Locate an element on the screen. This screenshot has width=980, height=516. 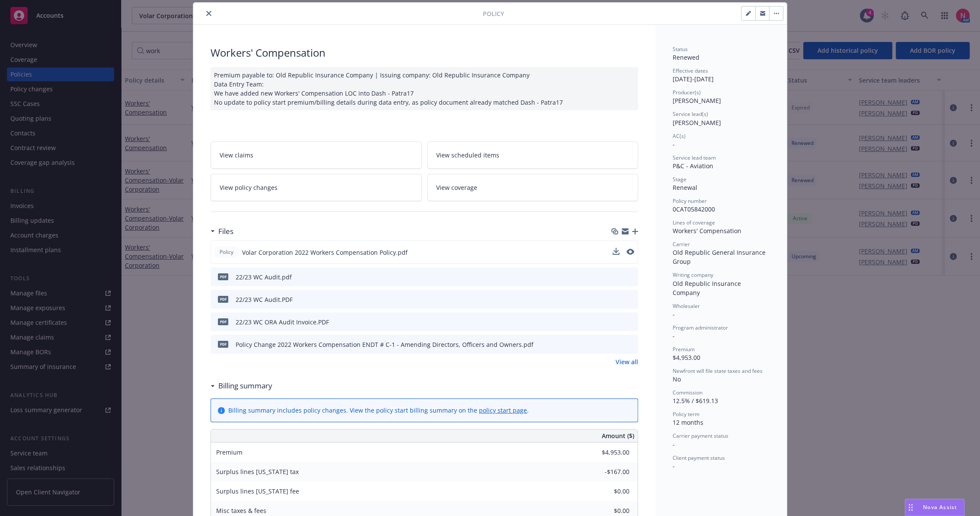
a: View policy changes is located at coordinates (316, 188).